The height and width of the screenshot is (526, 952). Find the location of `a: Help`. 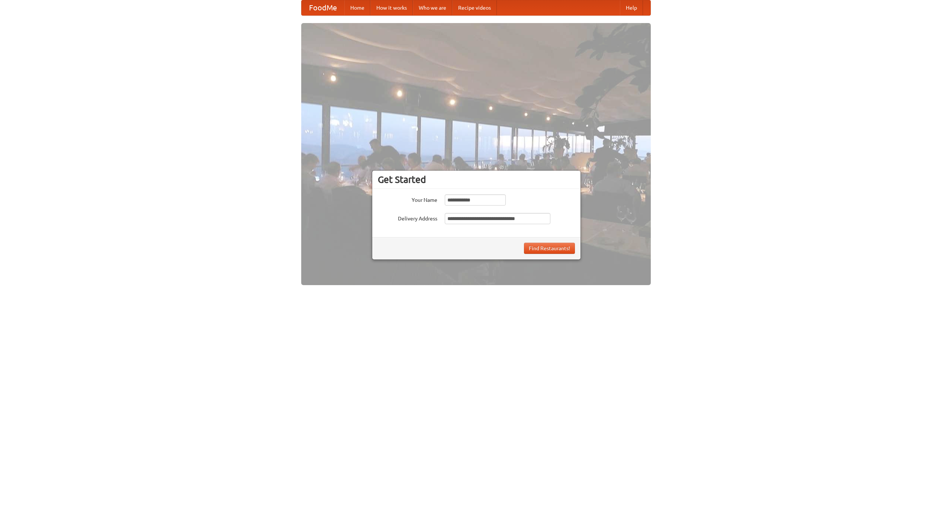

a: Help is located at coordinates (631, 8).